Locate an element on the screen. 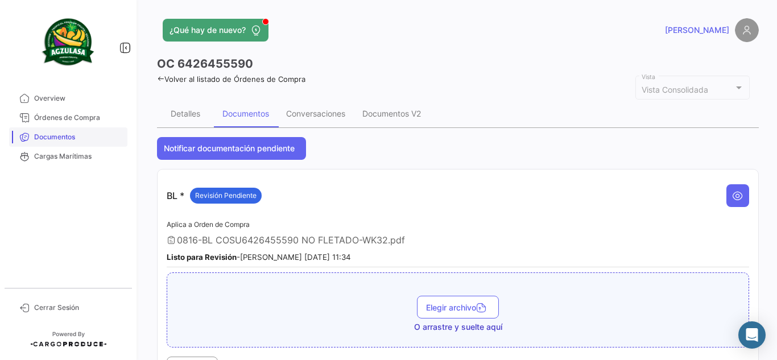  span: Órdenes de Compra is located at coordinates (78, 118).